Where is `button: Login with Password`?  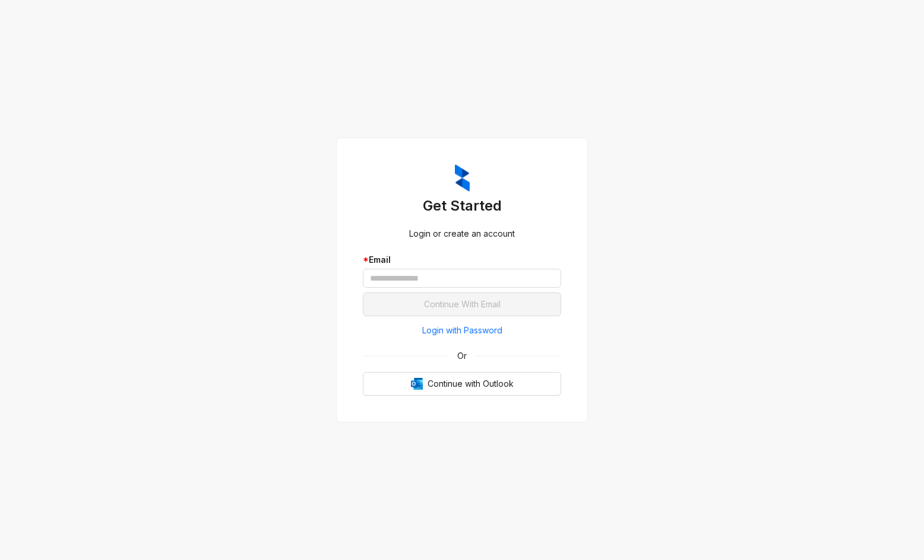 button: Login with Password is located at coordinates (462, 330).